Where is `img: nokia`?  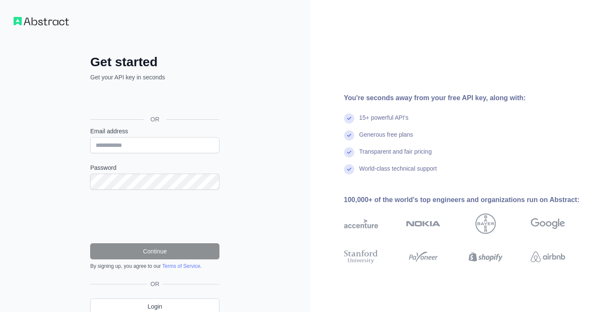
img: nokia is located at coordinates (423, 224).